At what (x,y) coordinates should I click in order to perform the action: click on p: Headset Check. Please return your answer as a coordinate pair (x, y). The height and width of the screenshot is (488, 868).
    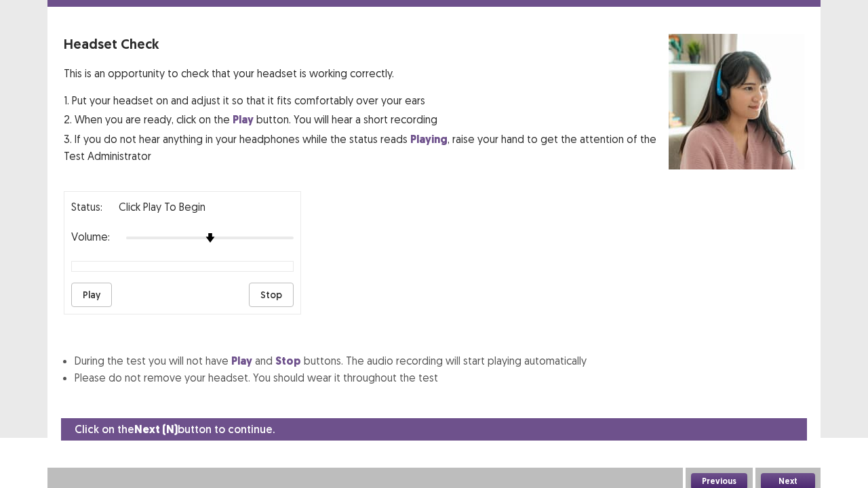
    Looking at the image, I should click on (367, 44).